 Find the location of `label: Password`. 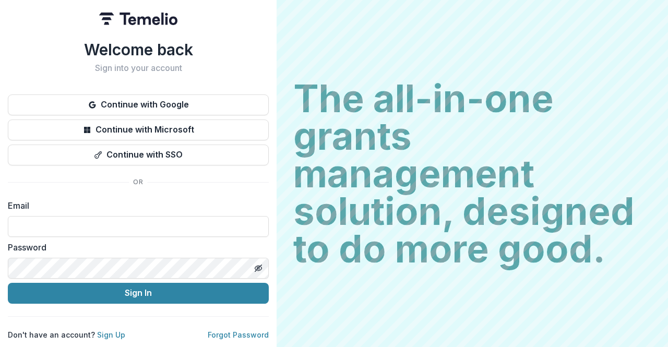

label: Password is located at coordinates (135, 247).